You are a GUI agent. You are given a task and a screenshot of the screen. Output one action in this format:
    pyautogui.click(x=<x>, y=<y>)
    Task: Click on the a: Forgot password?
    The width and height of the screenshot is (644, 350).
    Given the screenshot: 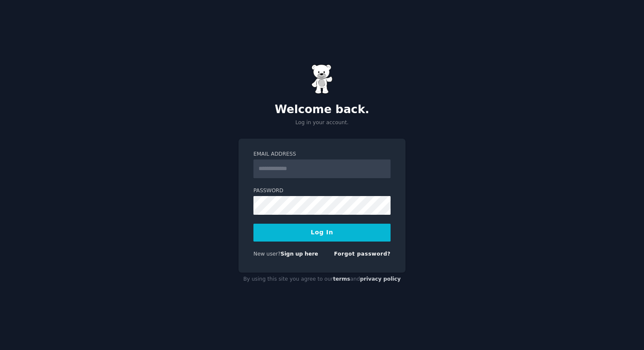 What is the action you would take?
    pyautogui.click(x=362, y=254)
    